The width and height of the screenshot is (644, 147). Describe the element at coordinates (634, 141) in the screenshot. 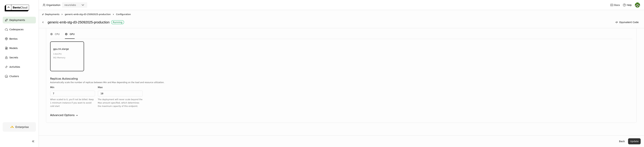

I see `button: Update` at that location.